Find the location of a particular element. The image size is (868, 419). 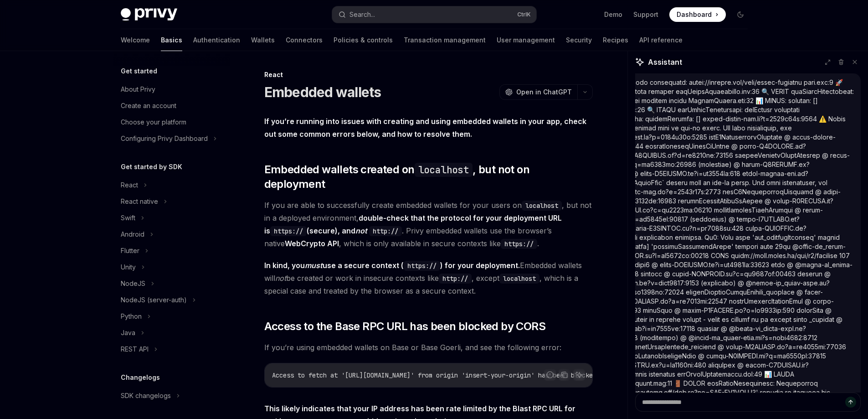

a: Authentication is located at coordinates (216, 40).